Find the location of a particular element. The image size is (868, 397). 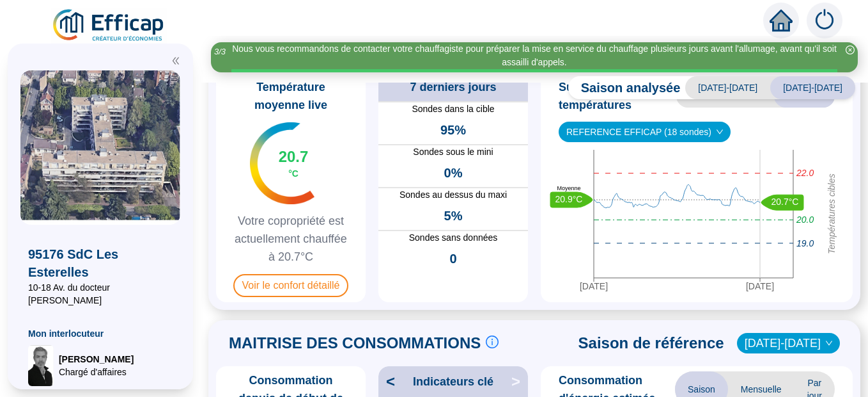

span: info-circle is located at coordinates (492, 342).